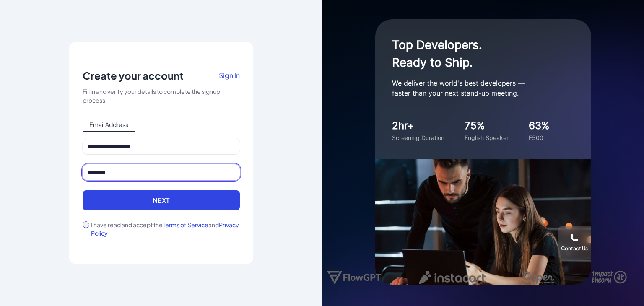  Describe the element at coordinates (229, 75) in the screenshot. I see `span: Sign In` at that location.